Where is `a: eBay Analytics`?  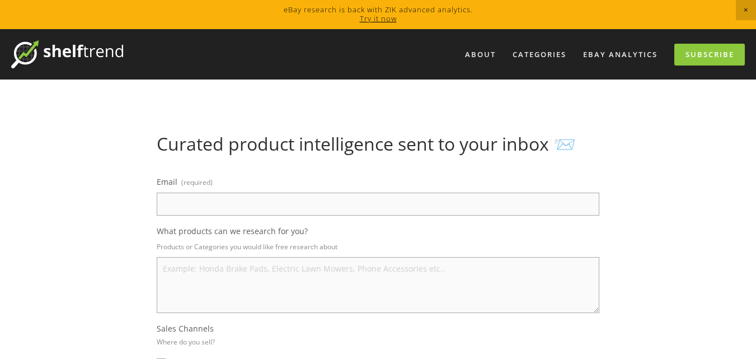
a: eBay Analytics is located at coordinates (620, 54).